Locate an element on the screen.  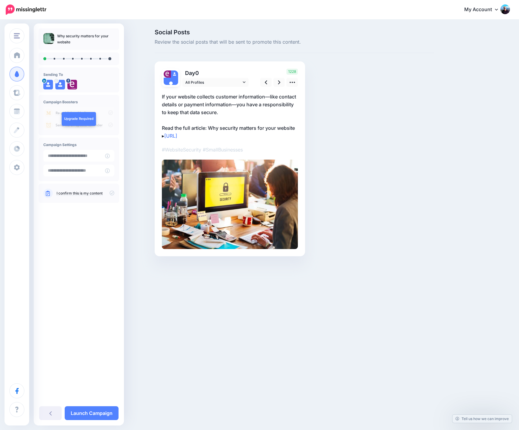
h4: Campaign Boosters is located at coordinates (79, 102).